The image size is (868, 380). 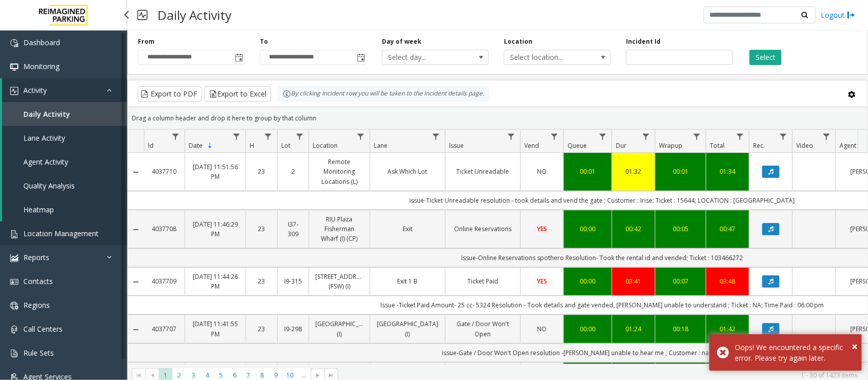 What do you see at coordinates (236, 136) in the screenshot?
I see `a: Date Filter Menu` at bounding box center [236, 136].